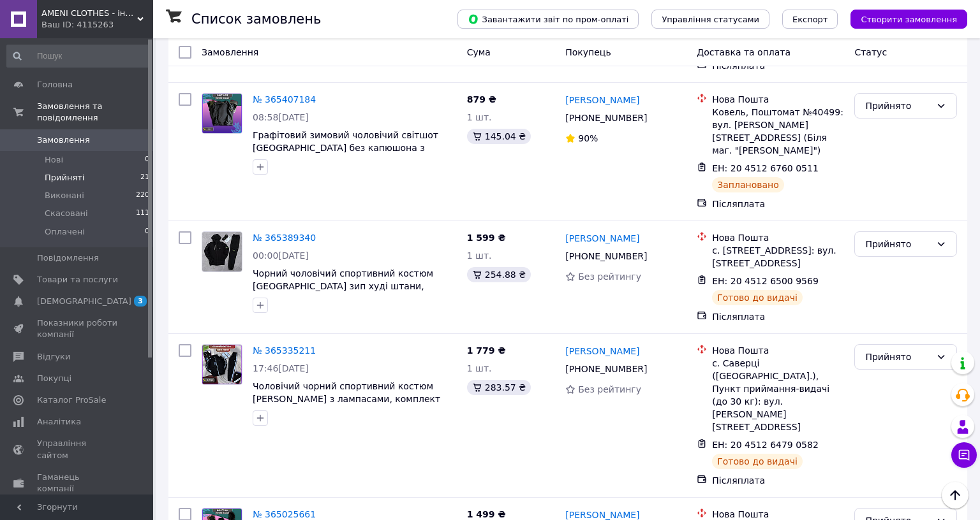 Image resolution: width=980 pixels, height=520 pixels. I want to click on span: Повідомлення, so click(68, 258).